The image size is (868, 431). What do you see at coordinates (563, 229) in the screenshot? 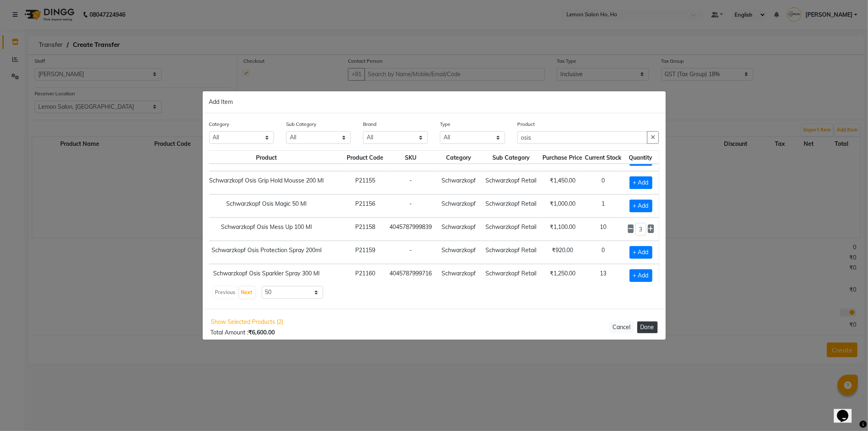
I see `td: ₹1,100.00` at bounding box center [563, 229].